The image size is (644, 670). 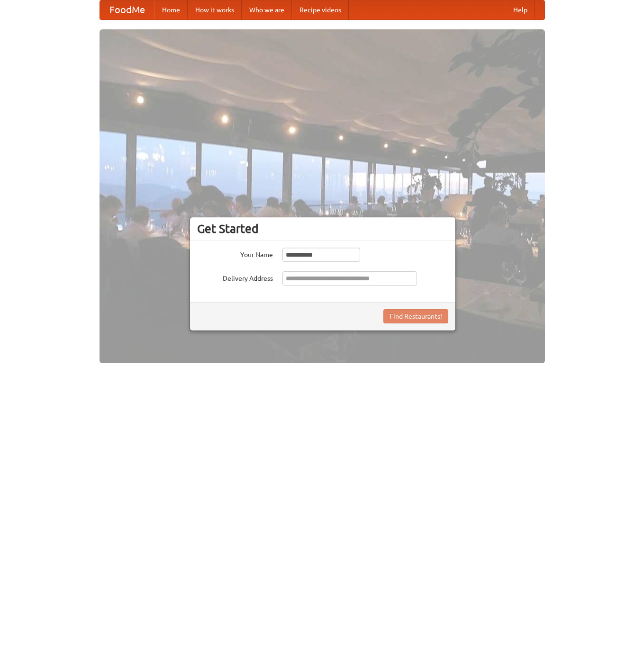 What do you see at coordinates (323, 229) in the screenshot?
I see `h3: Get Started` at bounding box center [323, 229].